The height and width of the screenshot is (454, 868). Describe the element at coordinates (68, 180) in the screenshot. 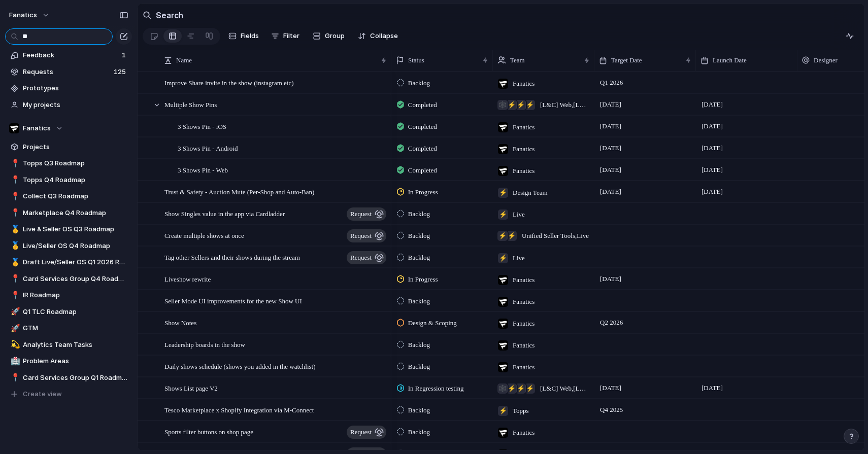

I see `a: 📍Topps Q4 Roadmap` at that location.